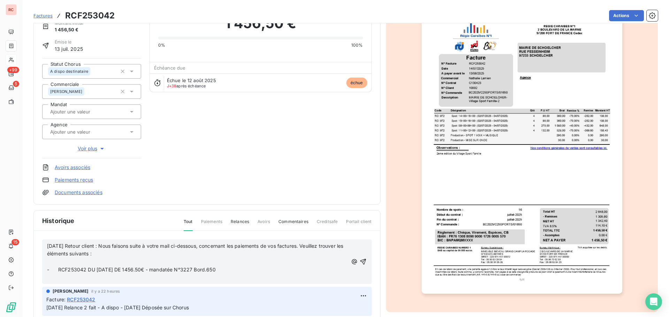 The width and height of the screenshot is (669, 317). I want to click on span: +99, so click(13, 70).